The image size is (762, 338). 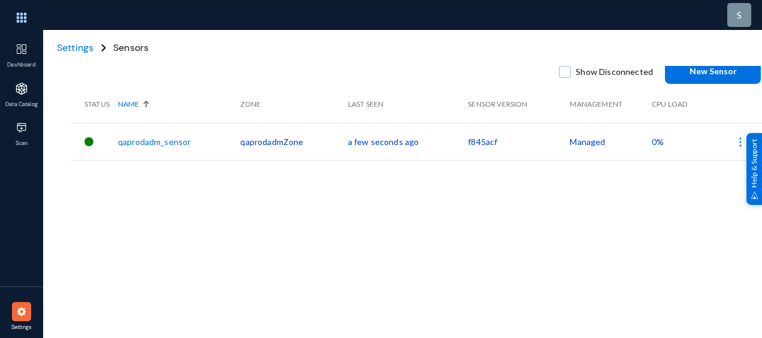 What do you see at coordinates (713, 71) in the screenshot?
I see `button: New Sensor` at bounding box center [713, 71].